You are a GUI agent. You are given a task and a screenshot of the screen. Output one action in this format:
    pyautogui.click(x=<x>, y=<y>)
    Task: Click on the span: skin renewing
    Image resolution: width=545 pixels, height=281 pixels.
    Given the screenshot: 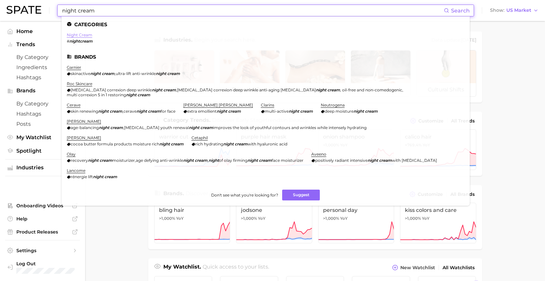 What is the action you would take?
    pyautogui.click(x=84, y=111)
    